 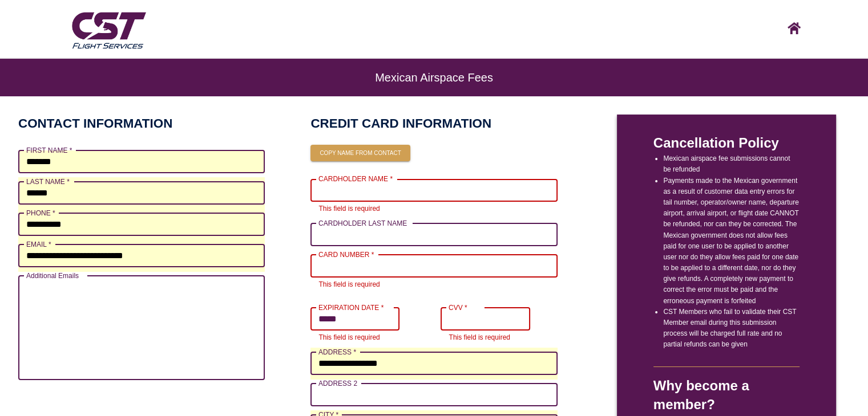 What do you see at coordinates (434, 123) in the screenshot?
I see `h2: CREDIT CARD INFORMATION` at bounding box center [434, 123].